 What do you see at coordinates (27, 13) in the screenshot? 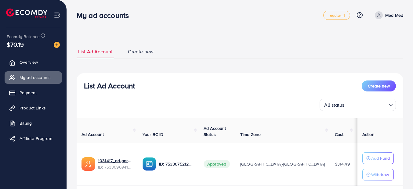
I see `img: logo` at bounding box center [27, 13].